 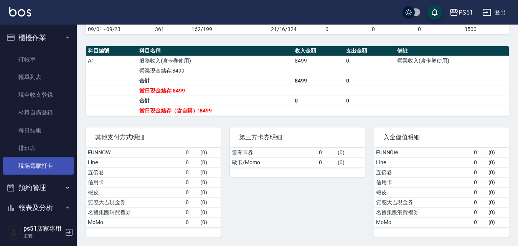 I want to click on td: 21/16/324, so click(x=296, y=29).